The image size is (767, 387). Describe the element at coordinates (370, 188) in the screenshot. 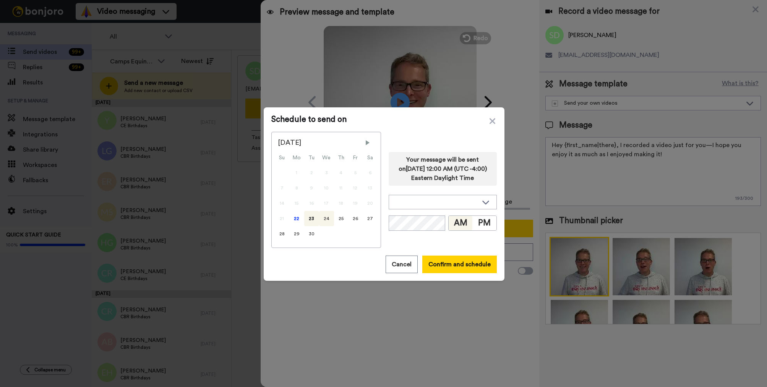

I see `div: Sat Sep 13 2025` at that location.